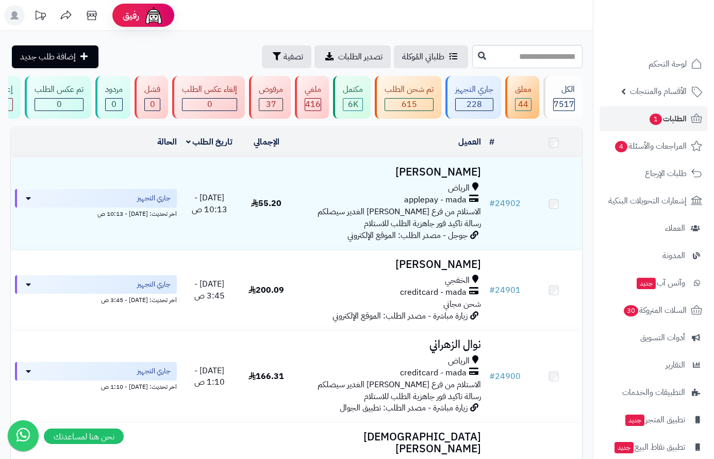  Describe the element at coordinates (40, 17) in the screenshot. I see `a: تحديثات المنصة` at that location.